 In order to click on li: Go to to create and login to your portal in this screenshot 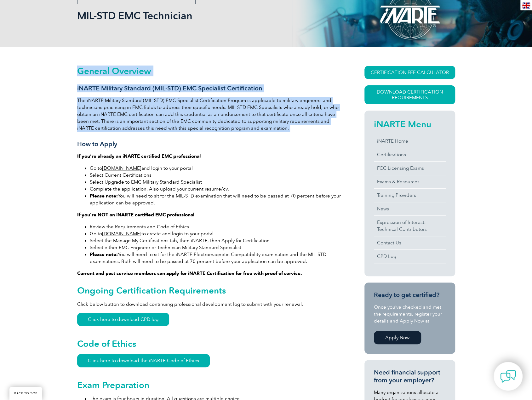, I will do `click(216, 234)`.